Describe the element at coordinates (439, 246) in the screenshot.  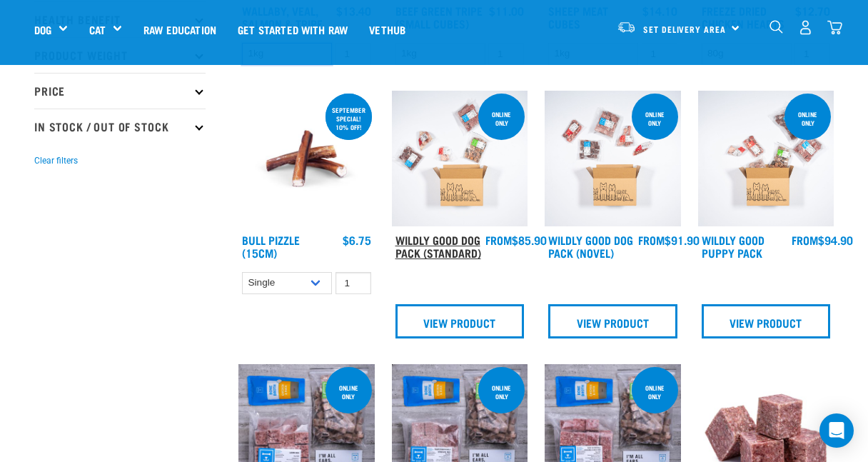
I see `a: Wildly Good Dog Pack (Standard)` at that location.